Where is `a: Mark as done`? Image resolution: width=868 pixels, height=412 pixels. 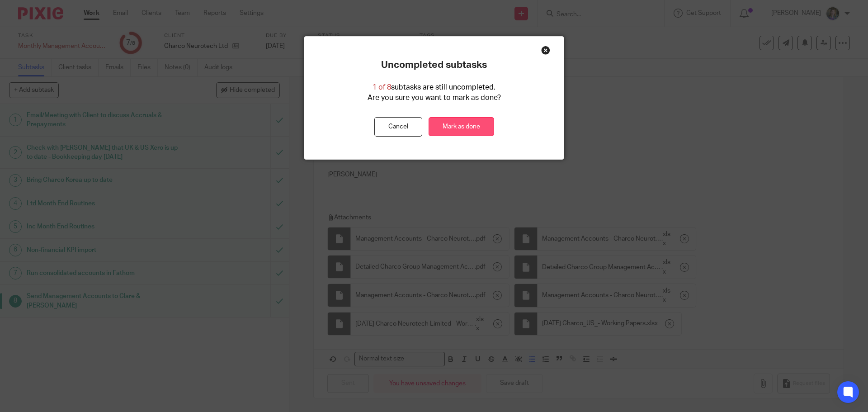 a: Mark as done is located at coordinates (461, 127).